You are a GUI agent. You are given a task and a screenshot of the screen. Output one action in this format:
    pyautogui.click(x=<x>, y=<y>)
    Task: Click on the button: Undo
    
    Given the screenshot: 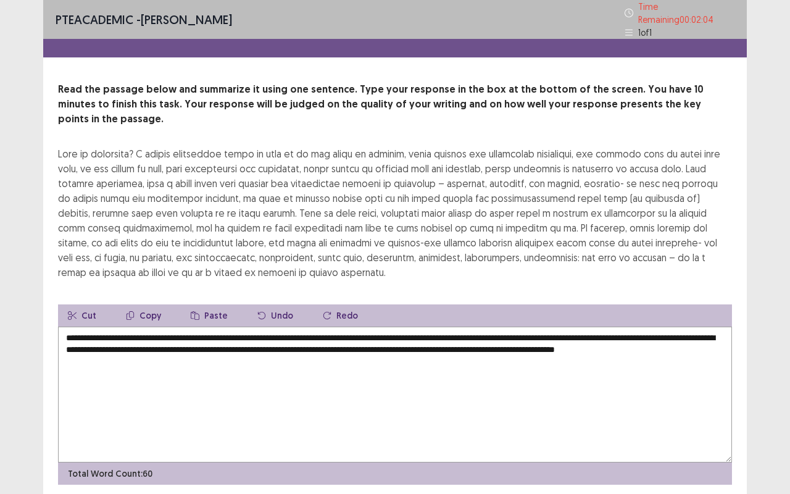 What is the action you would take?
    pyautogui.click(x=275, y=316)
    